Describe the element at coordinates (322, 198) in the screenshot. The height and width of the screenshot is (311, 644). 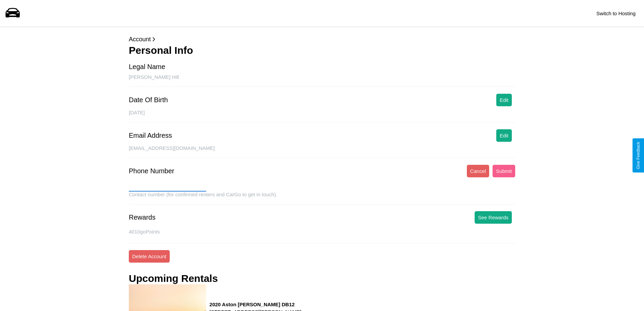
I see `div: Contact number (for confirmed renters and CarGo to get in touch).` at that location.